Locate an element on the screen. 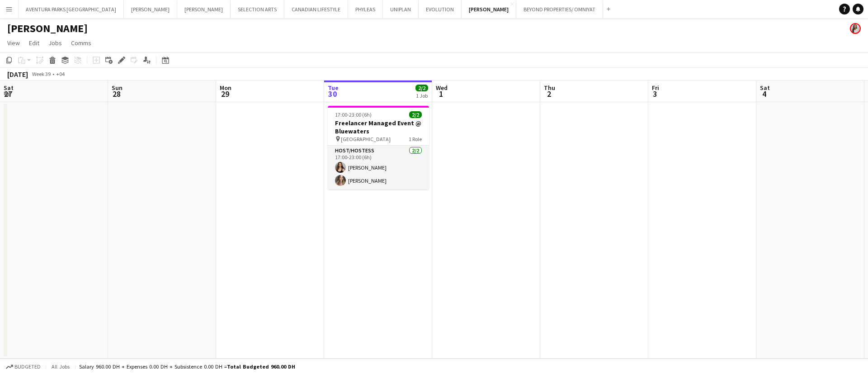 The height and width of the screenshot is (374, 868). span: Budgeted is located at coordinates (28, 367).